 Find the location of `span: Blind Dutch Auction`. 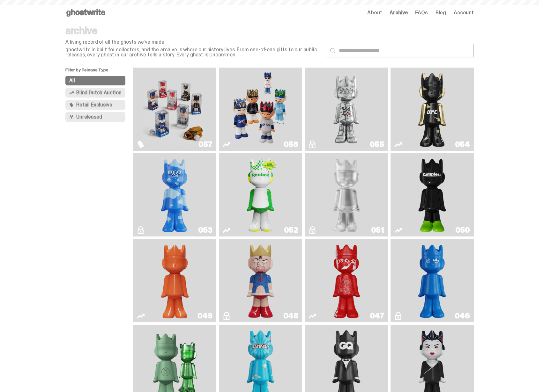

span: Blind Dutch Auction is located at coordinates (99, 93).